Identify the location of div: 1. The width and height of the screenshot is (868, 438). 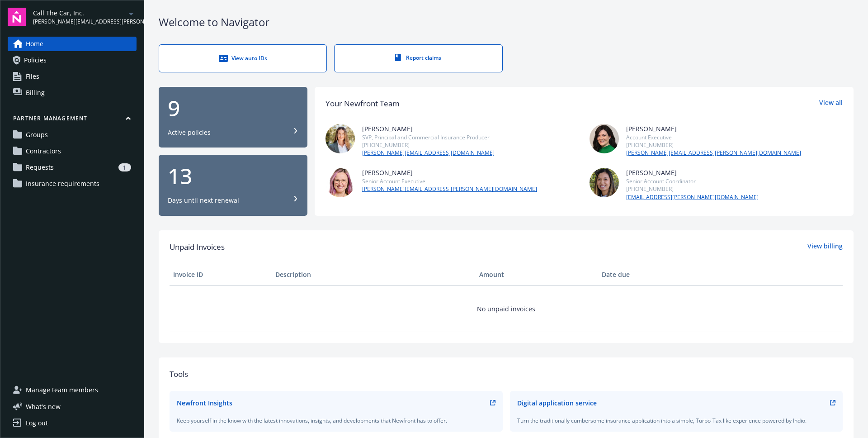
(125, 167).